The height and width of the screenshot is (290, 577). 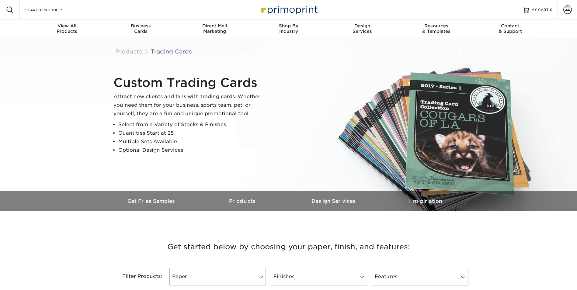 I want to click on h3: Get started below by choosing your paper, finish, and features:, so click(x=289, y=247).